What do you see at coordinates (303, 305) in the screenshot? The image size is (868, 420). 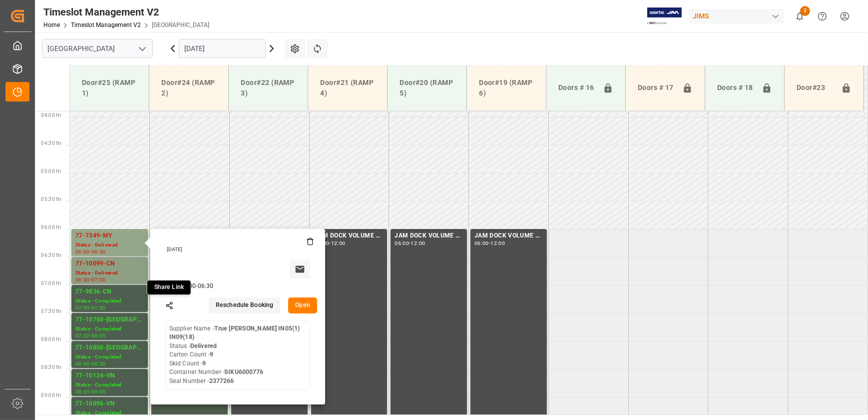 I see `button: Open` at bounding box center [303, 305].